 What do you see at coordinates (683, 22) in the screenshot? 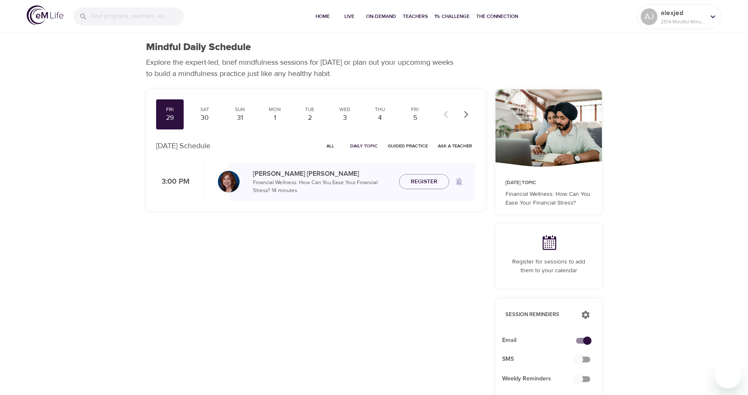
I see `p: 2514 Mindful Minutes` at bounding box center [683, 22].